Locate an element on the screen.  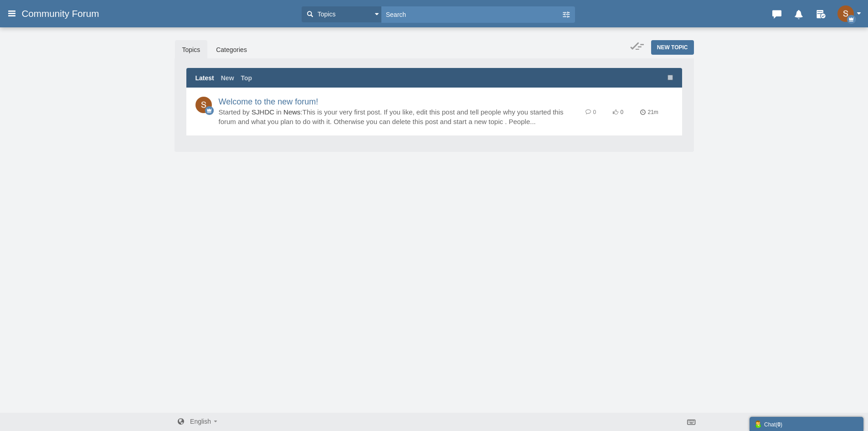
a: SJHDC is located at coordinates (263, 112).